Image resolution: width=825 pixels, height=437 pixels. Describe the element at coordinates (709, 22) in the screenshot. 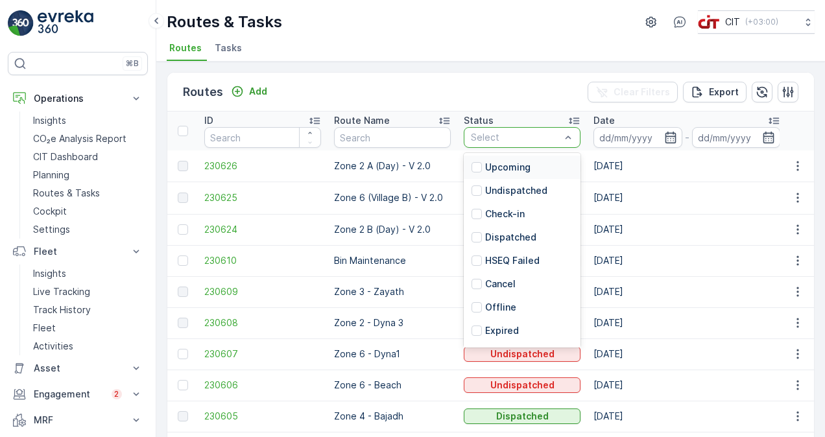

I see `img: cit-logo_pOk6rL0.png` at that location.